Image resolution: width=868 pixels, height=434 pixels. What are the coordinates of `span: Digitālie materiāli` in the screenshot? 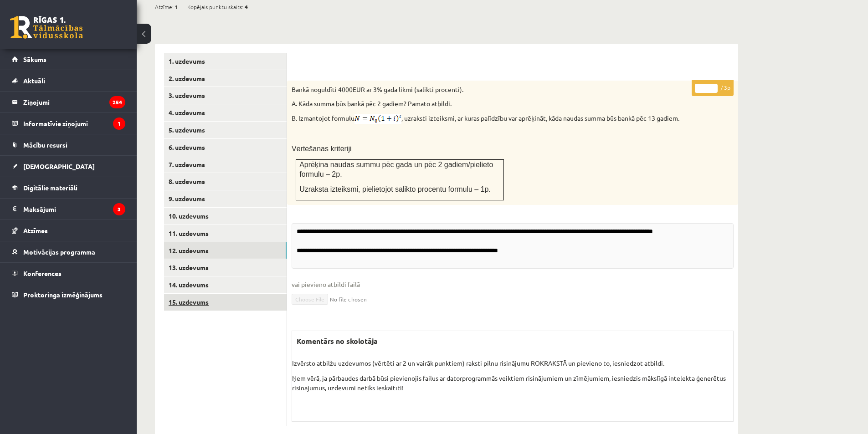 It's located at (50, 187).